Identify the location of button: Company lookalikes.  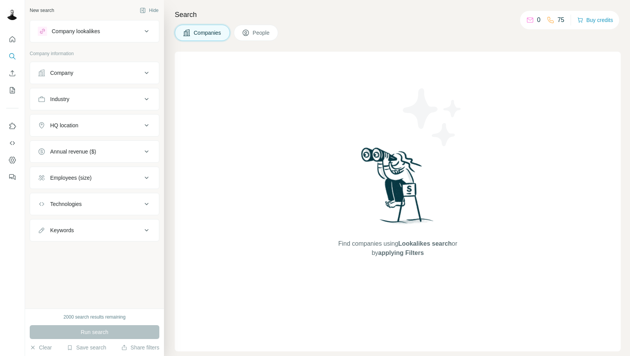
(95, 31).